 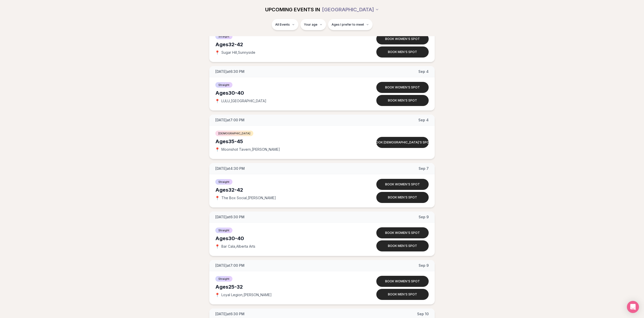 What do you see at coordinates (292, 9) in the screenshot?
I see `span: UPCOMING EVENTS IN` at bounding box center [292, 9].